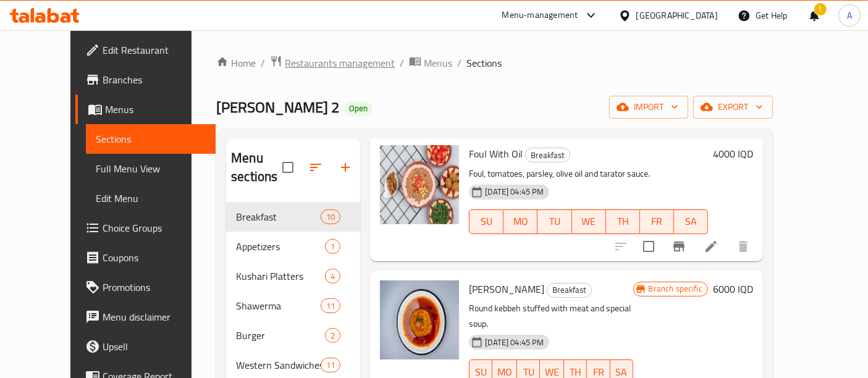 This screenshot has width=868, height=378. Describe the element at coordinates (657, 222) in the screenshot. I see `span: FR` at that location.